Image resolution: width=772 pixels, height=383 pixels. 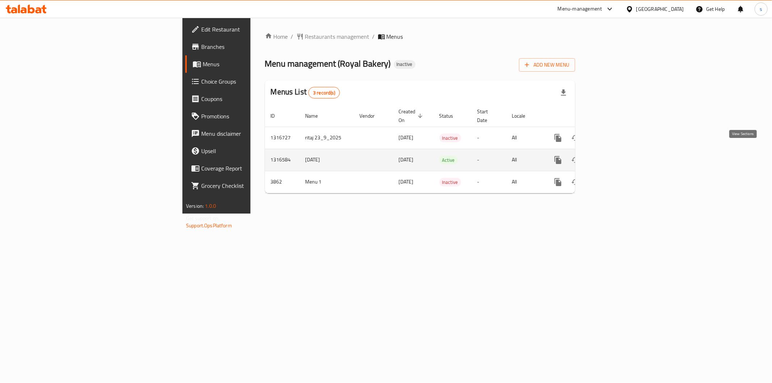 I want to click on a: Menus, so click(x=248, y=64).